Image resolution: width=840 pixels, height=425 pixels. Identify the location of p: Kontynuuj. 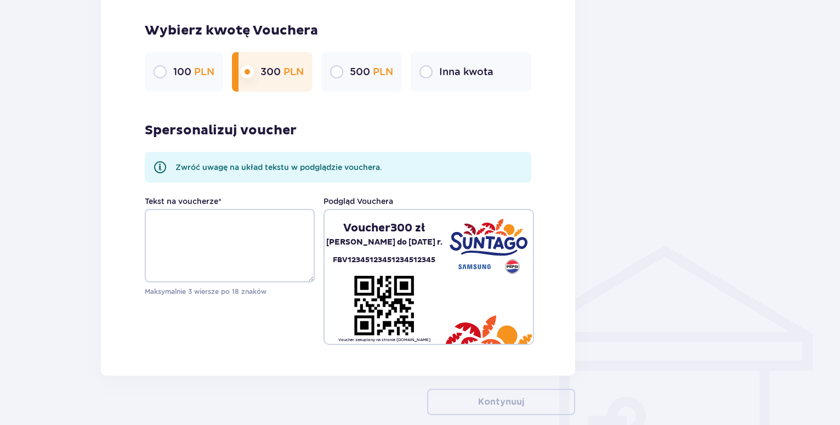
(501, 402).